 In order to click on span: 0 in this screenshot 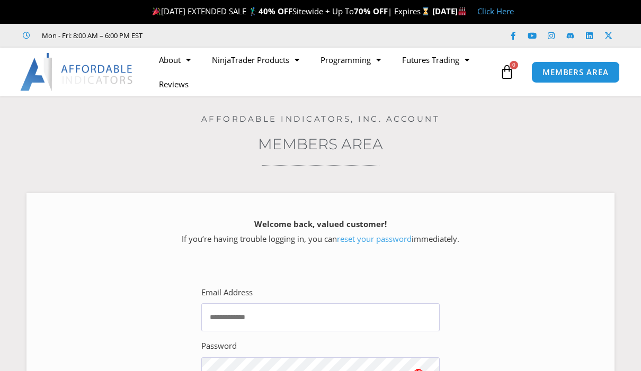, I will do `click(514, 65)`.